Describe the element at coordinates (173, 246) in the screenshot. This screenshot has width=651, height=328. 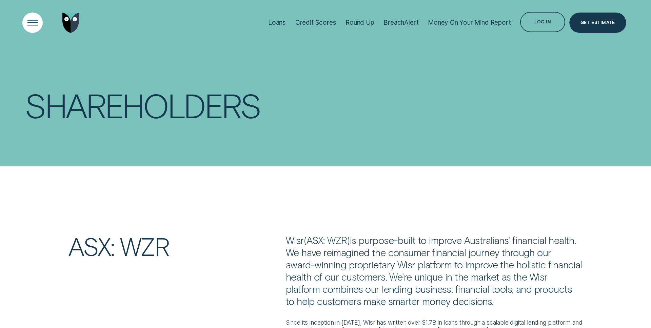
I see `h2: ASX: WZR` at that location.